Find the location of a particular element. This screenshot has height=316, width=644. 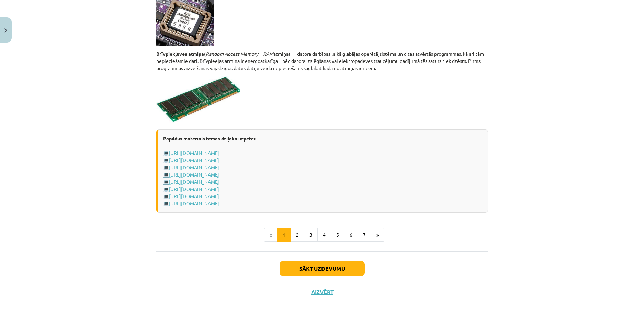

button: Aizvērt is located at coordinates (322, 292).